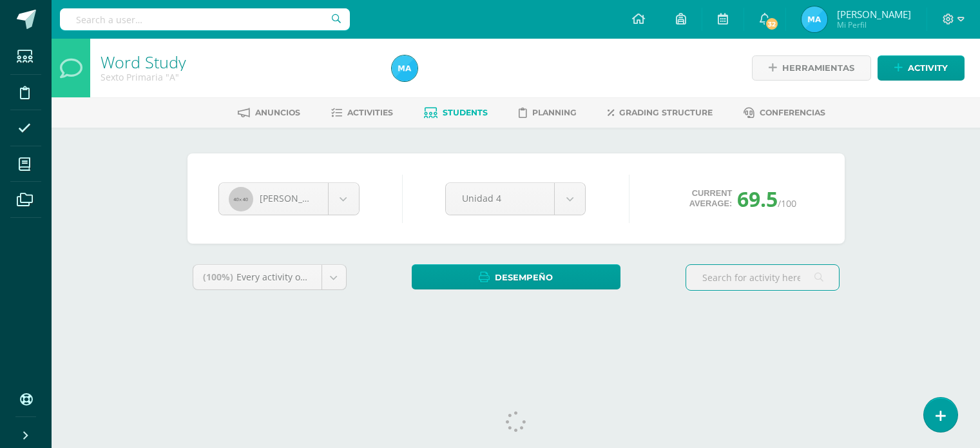 This screenshot has height=448, width=980. Describe the element at coordinates (786, 203) in the screenshot. I see `span: /100` at that location.